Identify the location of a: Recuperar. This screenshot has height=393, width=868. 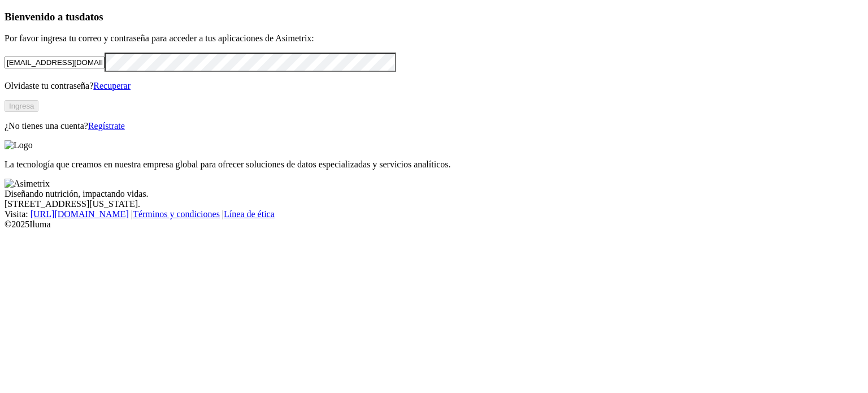
(112, 86).